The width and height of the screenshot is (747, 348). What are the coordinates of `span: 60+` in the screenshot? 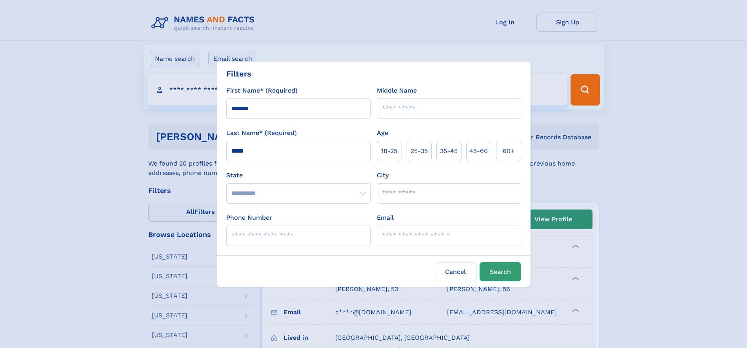 It's located at (509, 151).